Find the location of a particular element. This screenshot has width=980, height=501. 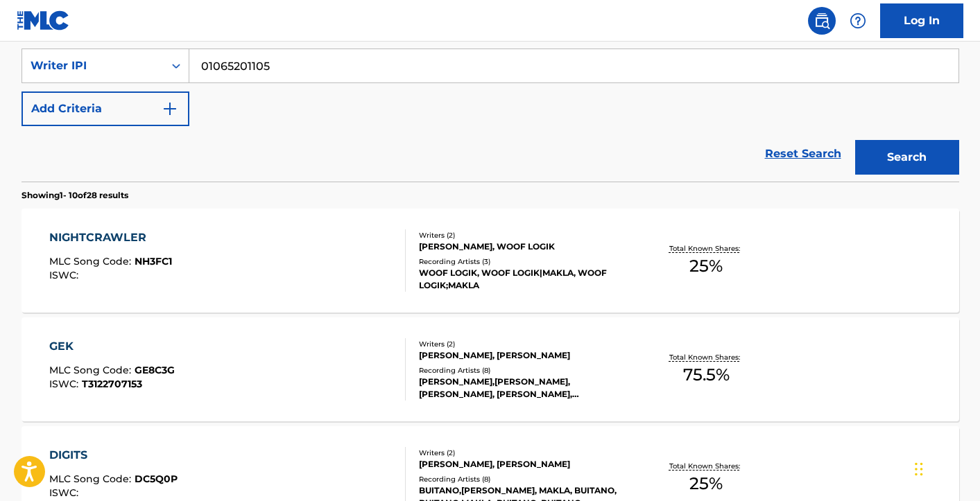

a: Log In is located at coordinates (922, 21).